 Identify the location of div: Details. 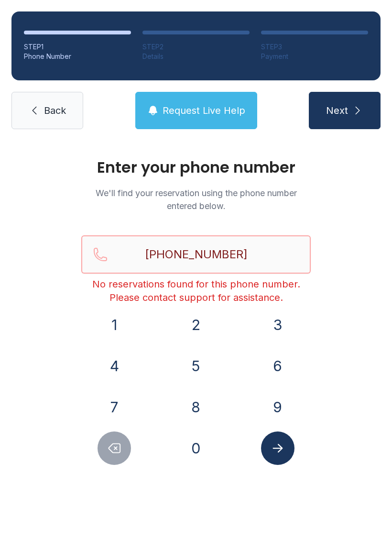
(196, 56).